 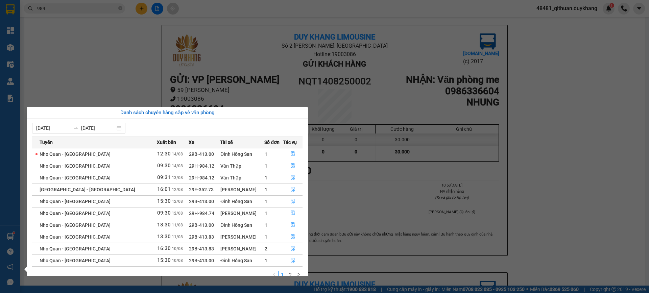 I want to click on span: Số đơn, so click(x=272, y=142).